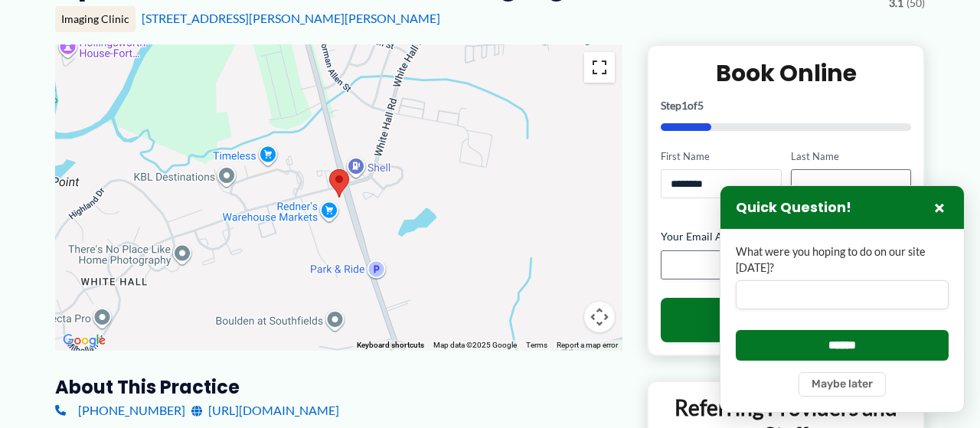 The image size is (980, 428). Describe the element at coordinates (390, 345) in the screenshot. I see `button: Keyboard shortcuts` at that location.